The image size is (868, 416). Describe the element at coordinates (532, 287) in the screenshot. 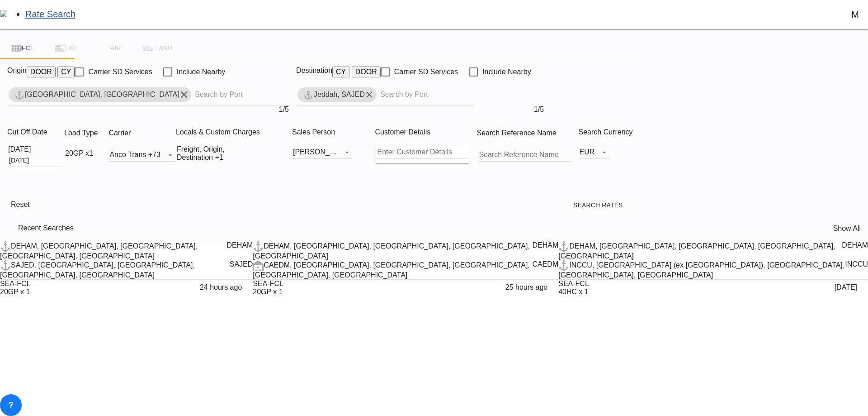

I see `span: 25 hours ago` at that location.